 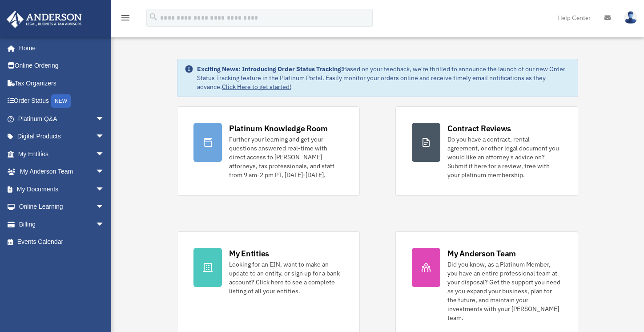 What do you see at coordinates (62, 66) in the screenshot?
I see `a: Online Ordering` at bounding box center [62, 66].